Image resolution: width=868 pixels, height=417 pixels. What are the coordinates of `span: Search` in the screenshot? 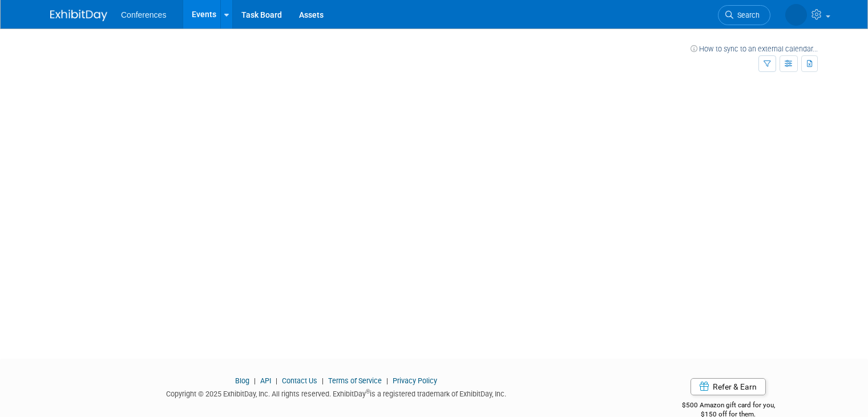 It's located at (746, 15).